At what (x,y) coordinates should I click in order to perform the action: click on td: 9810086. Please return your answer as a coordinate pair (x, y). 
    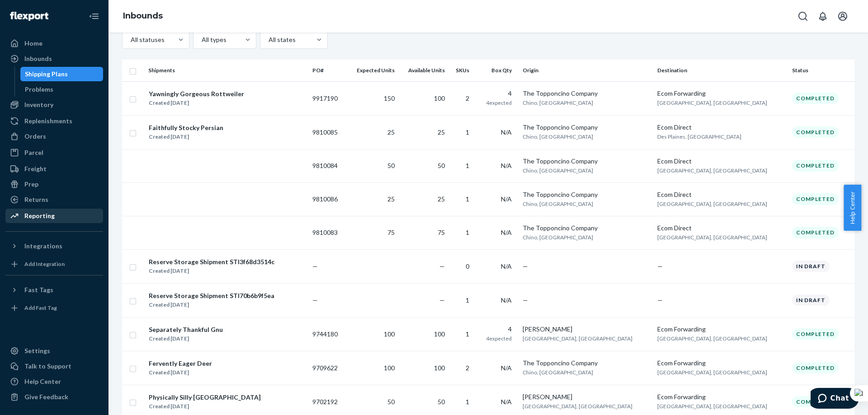
    Looking at the image, I should click on (327, 199).